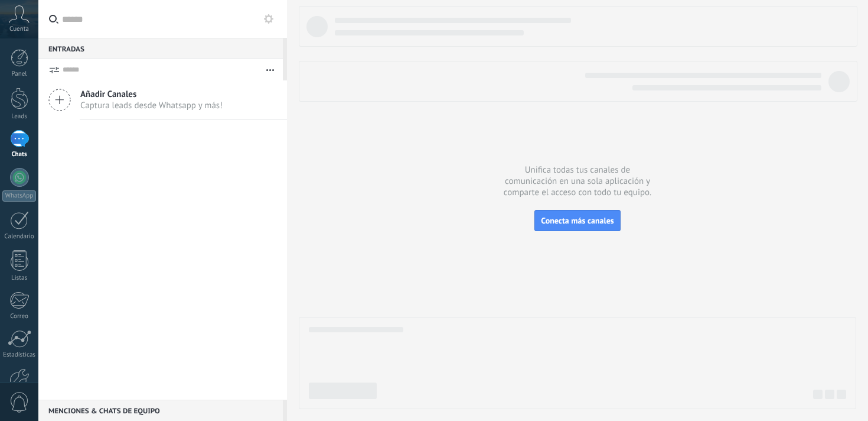  I want to click on div: Correo, so click(19, 317).